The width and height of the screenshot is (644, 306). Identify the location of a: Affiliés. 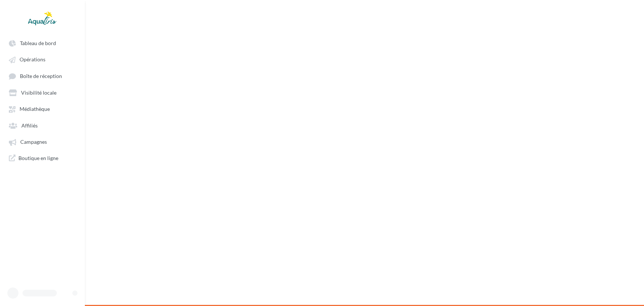
(43, 125).